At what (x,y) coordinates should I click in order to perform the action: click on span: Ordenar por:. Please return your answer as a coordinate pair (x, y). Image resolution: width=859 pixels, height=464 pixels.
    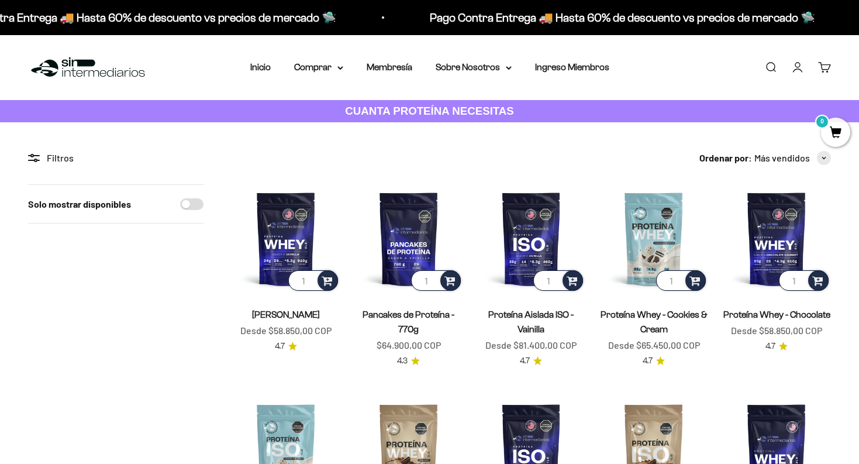
    Looking at the image, I should click on (726, 158).